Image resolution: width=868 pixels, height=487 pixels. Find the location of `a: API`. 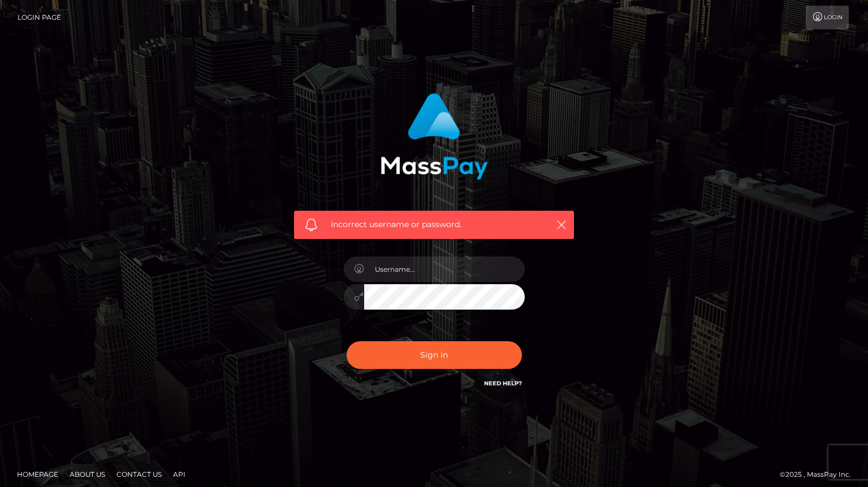

a: API is located at coordinates (180, 474).